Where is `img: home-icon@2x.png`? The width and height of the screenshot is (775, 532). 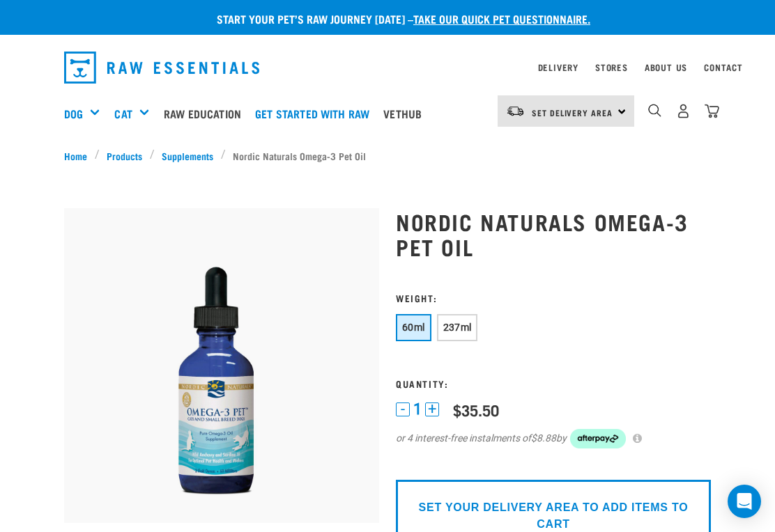 img: home-icon@2x.png is located at coordinates (711, 111).